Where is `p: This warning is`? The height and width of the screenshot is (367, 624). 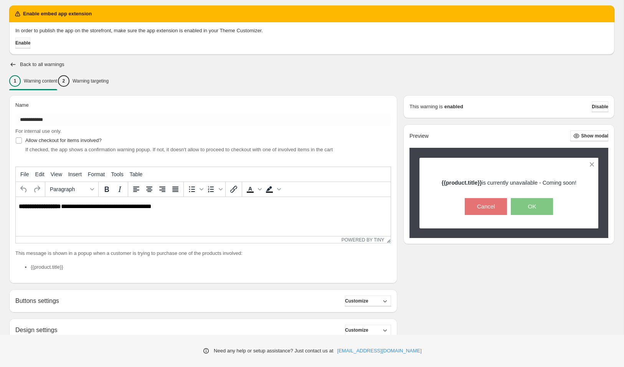 p: This warning is is located at coordinates (426, 107).